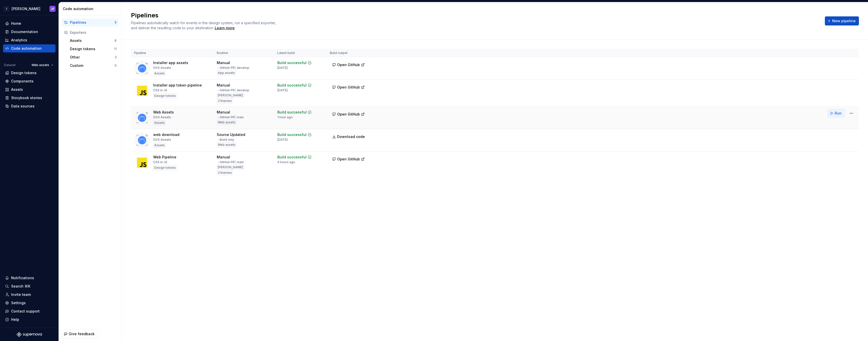 This screenshot has width=868, height=341. What do you see at coordinates (23, 106) in the screenshot?
I see `div: Data sources` at bounding box center [23, 106].